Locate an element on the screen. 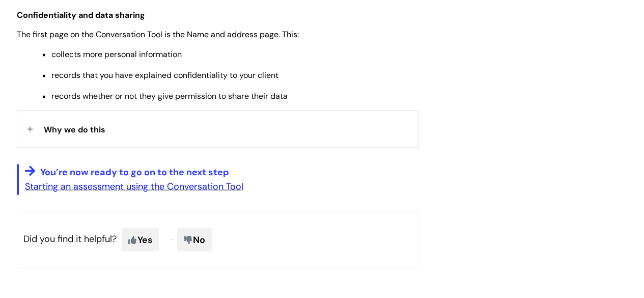 This screenshot has height=298, width=644. a: Starting an assessment using the Conversation Tool is located at coordinates (134, 186).